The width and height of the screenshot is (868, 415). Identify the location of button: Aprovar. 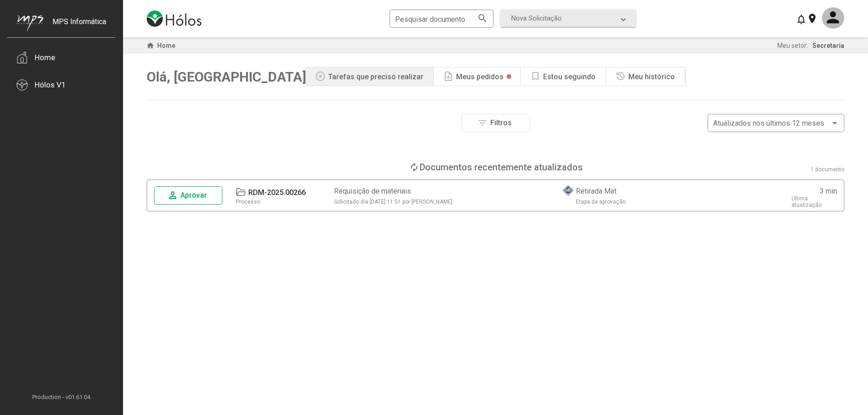
(188, 195).